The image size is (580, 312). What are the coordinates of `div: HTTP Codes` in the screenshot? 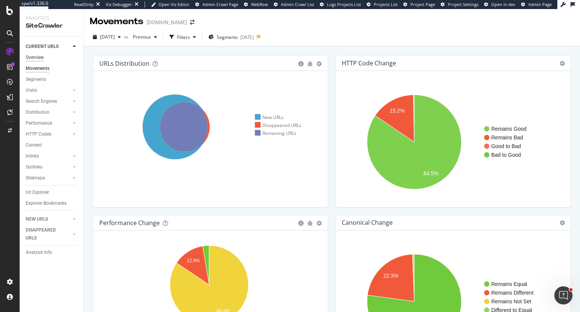 It's located at (39, 134).